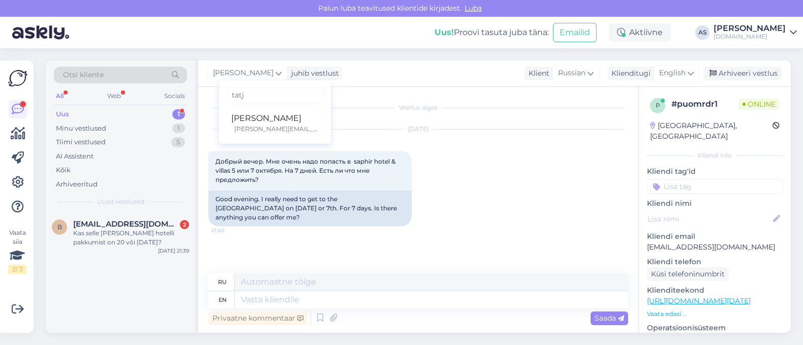 The image size is (803, 345). What do you see at coordinates (313, 73) in the screenshot?
I see `div: juhib vestlust` at bounding box center [313, 73].